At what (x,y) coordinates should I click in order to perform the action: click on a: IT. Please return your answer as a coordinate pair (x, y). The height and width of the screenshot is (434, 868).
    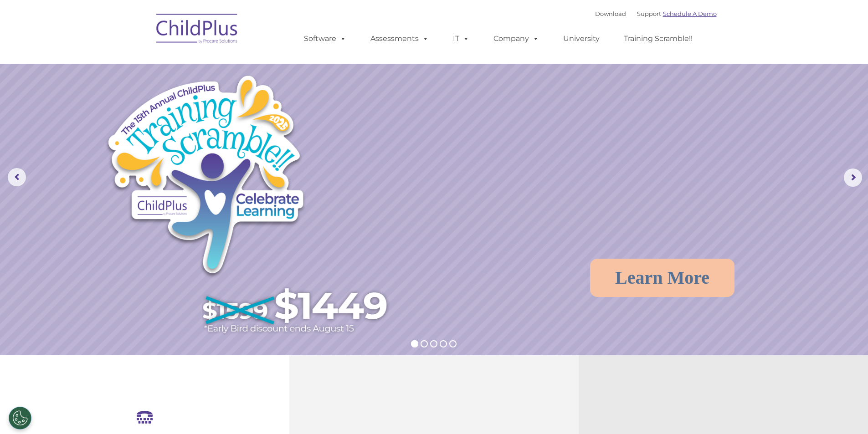
    Looking at the image, I should click on (461, 39).